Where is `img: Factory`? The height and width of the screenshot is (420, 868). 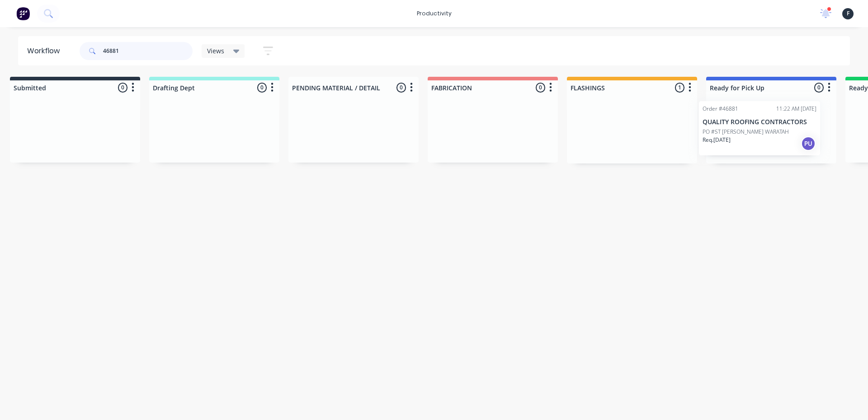 img: Factory is located at coordinates (23, 14).